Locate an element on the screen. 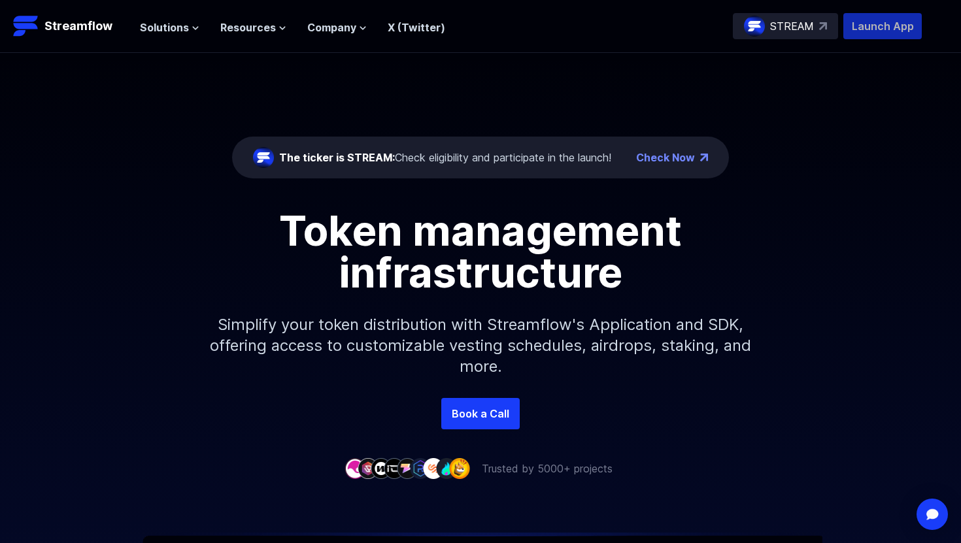  p: Launch App is located at coordinates (882, 26).